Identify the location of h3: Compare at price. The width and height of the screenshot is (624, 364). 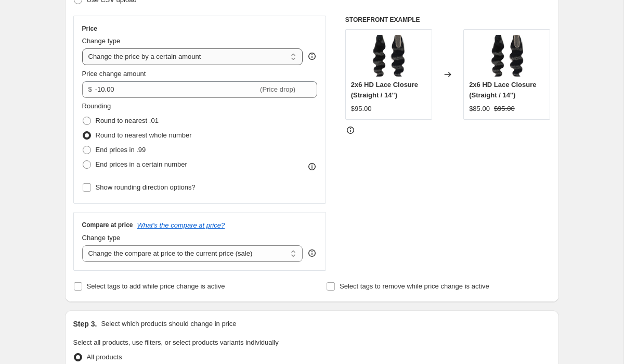
(108, 225).